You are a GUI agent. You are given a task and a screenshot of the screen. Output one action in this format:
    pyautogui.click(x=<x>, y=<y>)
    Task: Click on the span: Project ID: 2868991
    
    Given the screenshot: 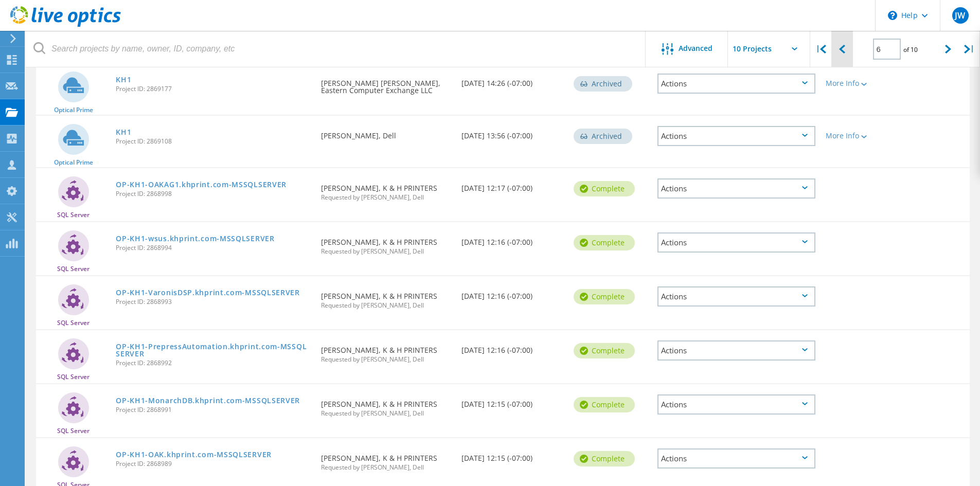 What is the action you would take?
    pyautogui.click(x=213, y=409)
    